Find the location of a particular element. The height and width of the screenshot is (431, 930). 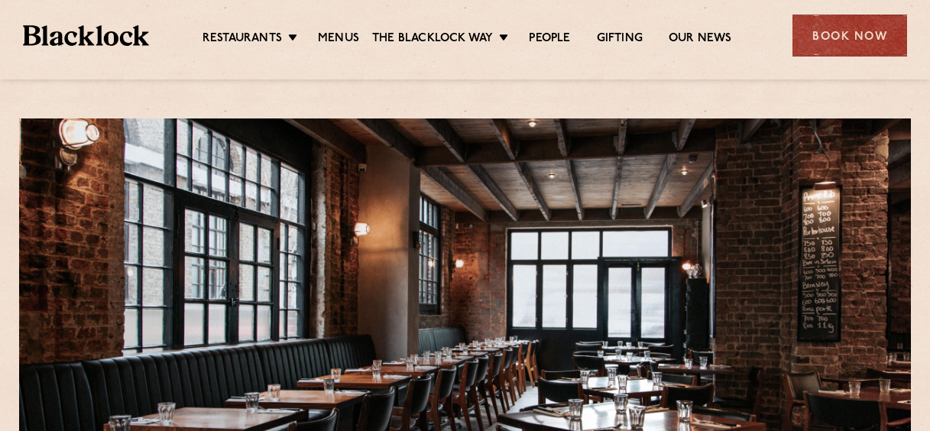

div: Book Now is located at coordinates (850, 35).